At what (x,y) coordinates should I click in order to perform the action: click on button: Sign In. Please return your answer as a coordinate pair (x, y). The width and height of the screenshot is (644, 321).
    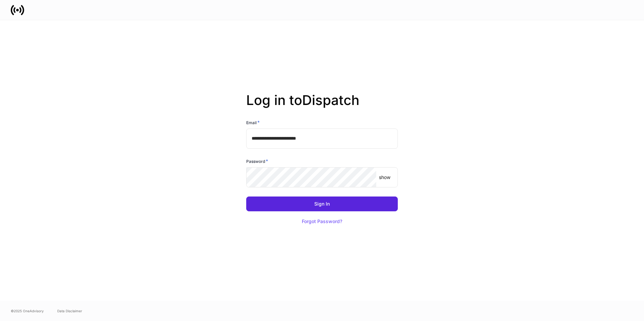
    Looking at the image, I should click on (322, 204).